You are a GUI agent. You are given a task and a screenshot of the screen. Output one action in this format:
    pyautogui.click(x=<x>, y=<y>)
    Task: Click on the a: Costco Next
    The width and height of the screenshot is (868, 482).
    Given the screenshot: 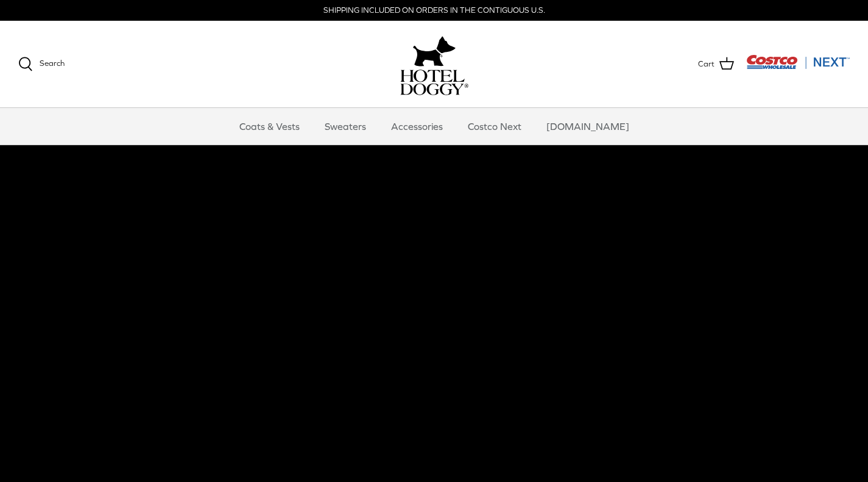 What is the action you would take?
    pyautogui.click(x=494, y=126)
    